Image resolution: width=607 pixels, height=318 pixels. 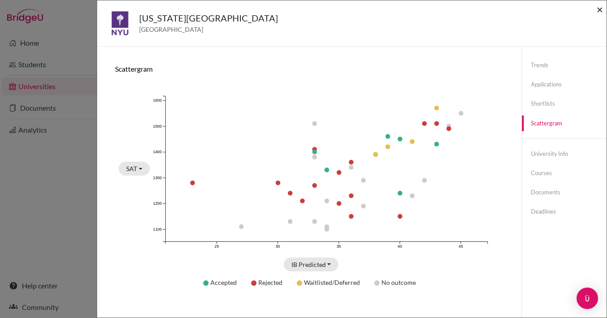 I want to click on div: Accepted, so click(x=220, y=282).